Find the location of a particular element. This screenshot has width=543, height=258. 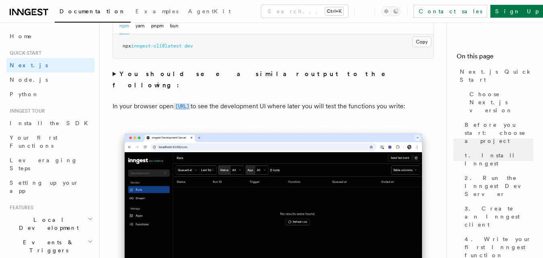

span: Events & Triggers is located at coordinates (47, 246).